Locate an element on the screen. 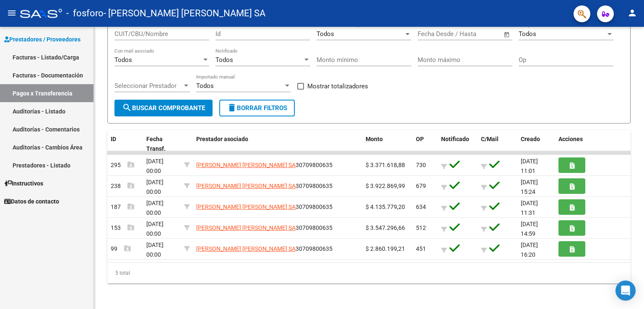  span: Monto is located at coordinates (374, 139).